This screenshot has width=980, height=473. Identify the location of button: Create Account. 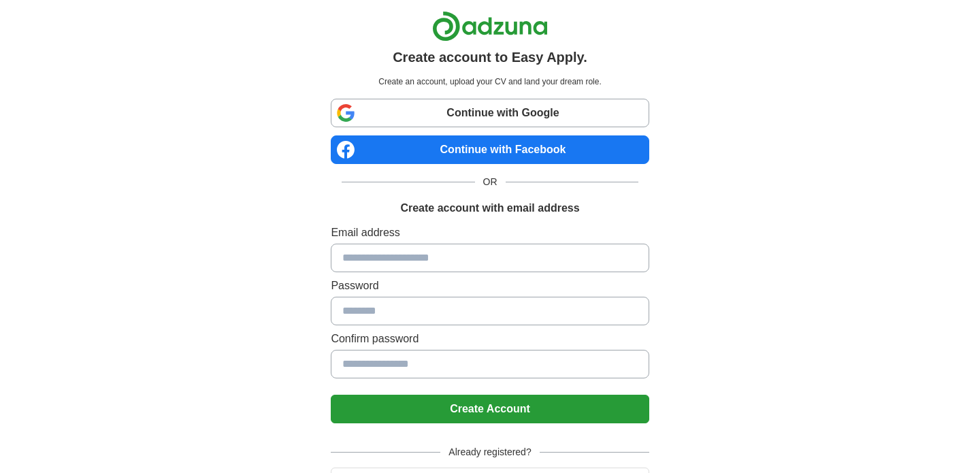
(489, 409).